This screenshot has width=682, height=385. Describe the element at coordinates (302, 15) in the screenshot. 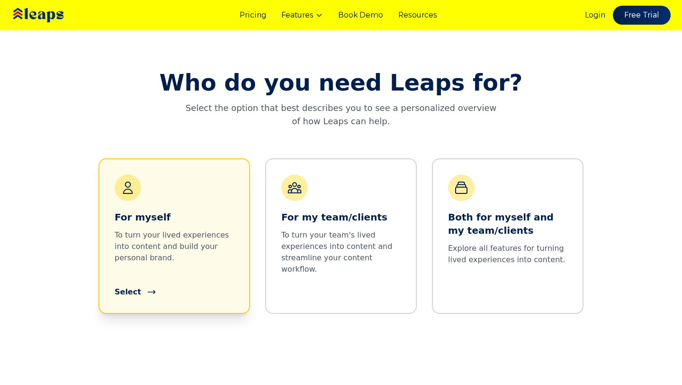

I see `button: Features` at that location.